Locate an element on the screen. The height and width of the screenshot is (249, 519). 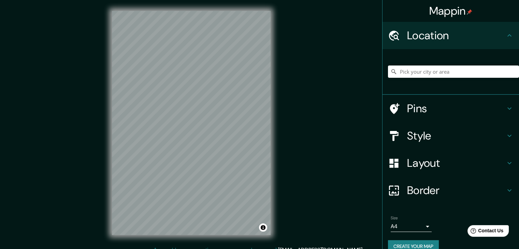
h4: Border is located at coordinates (456, 190).